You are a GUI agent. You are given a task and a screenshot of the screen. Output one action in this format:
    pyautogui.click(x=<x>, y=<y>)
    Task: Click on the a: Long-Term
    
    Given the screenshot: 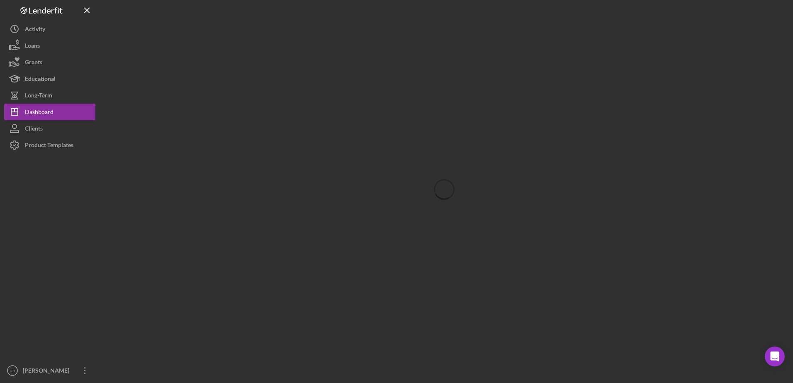 What is the action you would take?
    pyautogui.click(x=50, y=95)
    